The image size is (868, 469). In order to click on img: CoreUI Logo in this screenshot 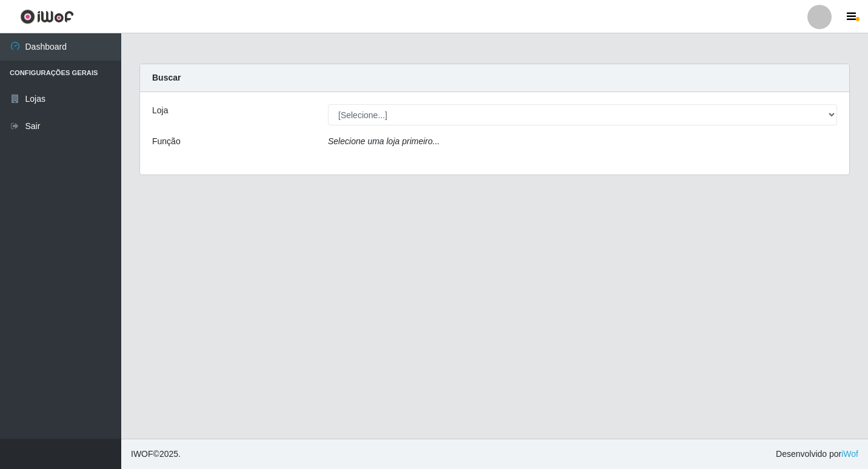, I will do `click(47, 17)`.